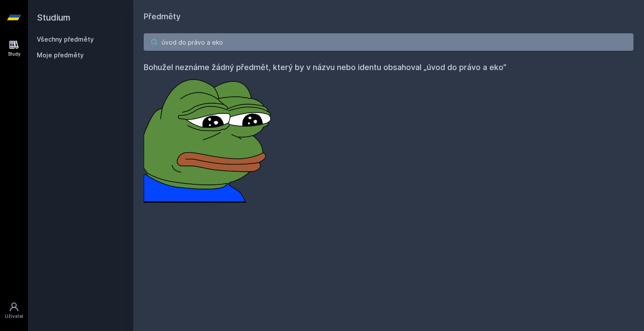 This screenshot has height=331, width=644. What do you see at coordinates (65, 39) in the screenshot?
I see `a: Všechny předměty` at bounding box center [65, 39].